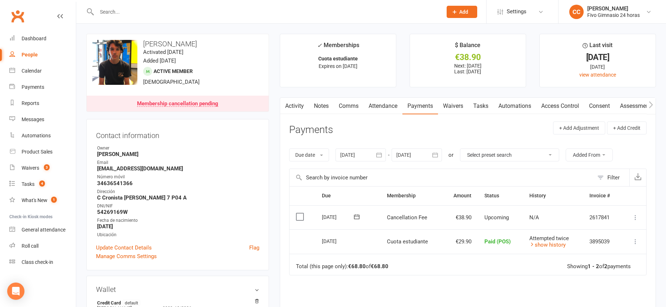 Image resolution: width=666 pixels, height=307 pixels. Describe the element at coordinates (408, 242) in the screenshot. I see `span: Cuota estudiante` at that location.